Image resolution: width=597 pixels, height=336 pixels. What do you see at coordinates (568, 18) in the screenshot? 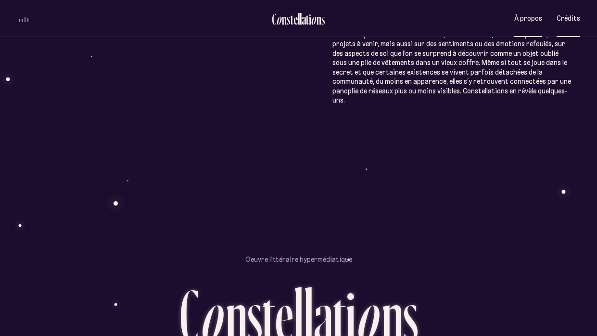
I see `span: Crédits` at bounding box center [568, 18].